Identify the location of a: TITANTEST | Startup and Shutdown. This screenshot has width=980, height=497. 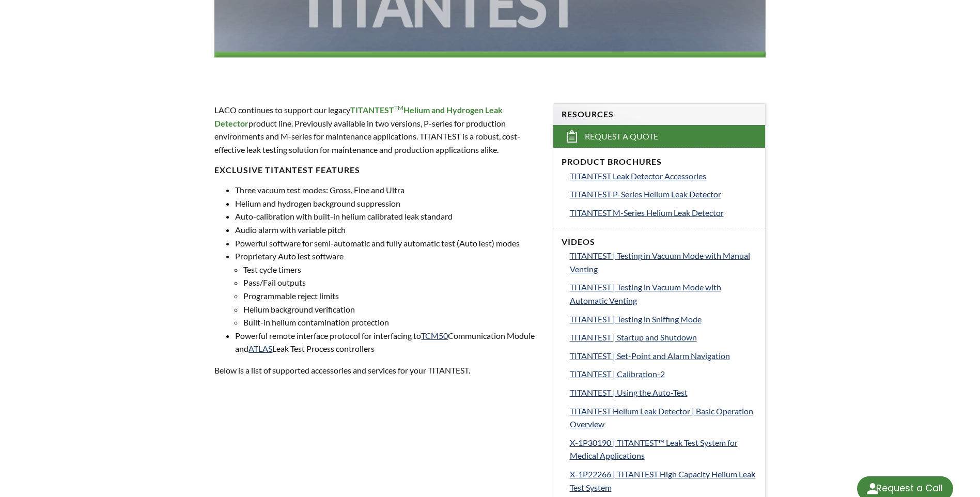
(663, 337).